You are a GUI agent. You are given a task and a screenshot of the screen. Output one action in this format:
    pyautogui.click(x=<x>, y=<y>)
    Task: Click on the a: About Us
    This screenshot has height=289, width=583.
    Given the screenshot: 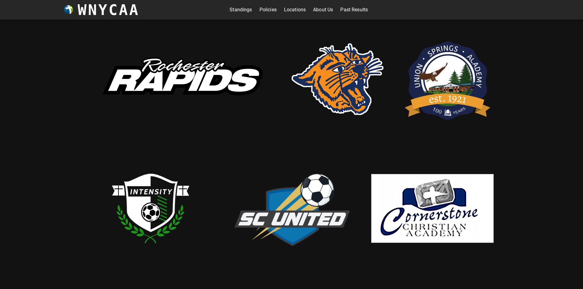 What is the action you would take?
    pyautogui.click(x=323, y=10)
    